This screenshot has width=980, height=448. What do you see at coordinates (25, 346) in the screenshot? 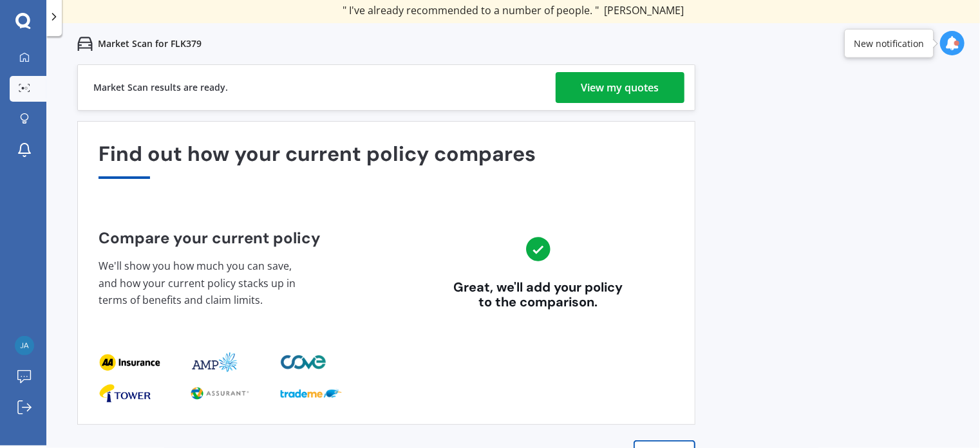
I see `img: c500d0257e585399c7f526217fd2a79a` at bounding box center [25, 346].